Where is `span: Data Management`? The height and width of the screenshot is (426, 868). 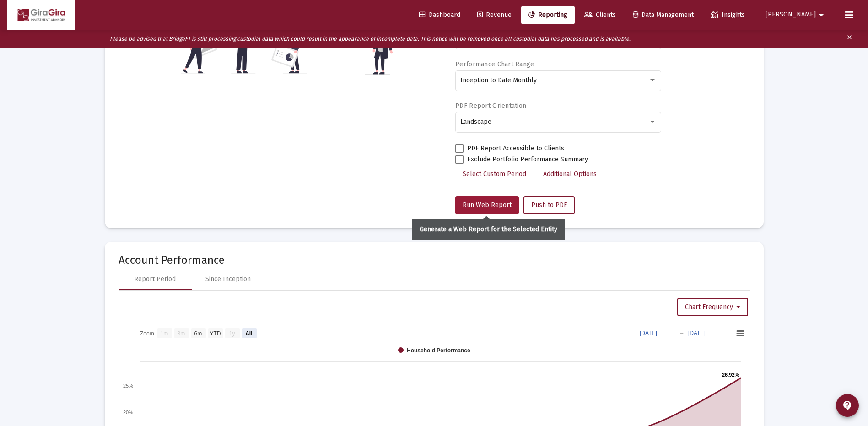
span: Data Management is located at coordinates (663, 15).